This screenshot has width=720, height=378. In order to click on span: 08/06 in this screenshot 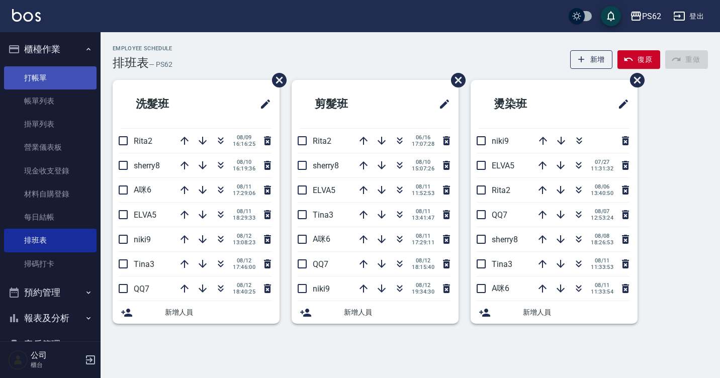, I will do `click(602, 187)`.